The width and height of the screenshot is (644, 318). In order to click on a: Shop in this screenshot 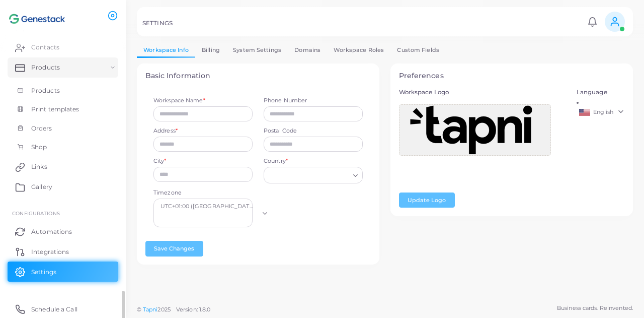, I will do `click(63, 147)`.